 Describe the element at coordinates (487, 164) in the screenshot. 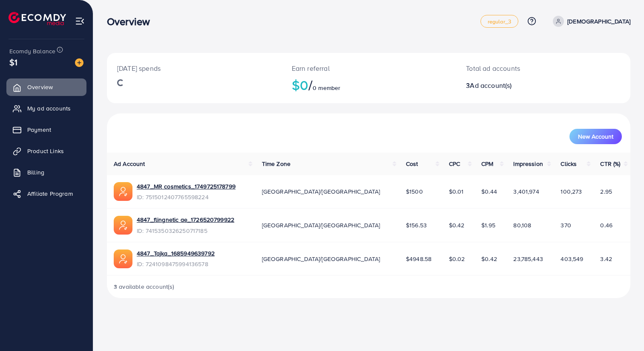

I see `span: CPM` at that location.